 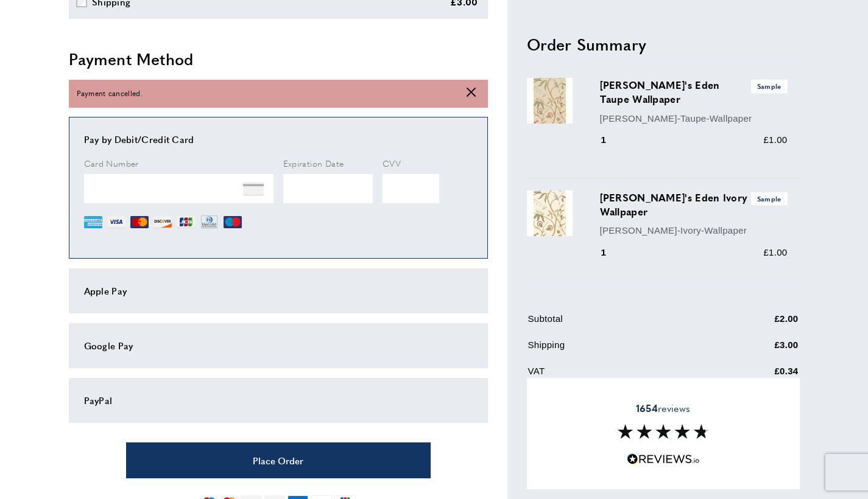 What do you see at coordinates (163, 222) in the screenshot?
I see `img: DI.png` at bounding box center [163, 222].